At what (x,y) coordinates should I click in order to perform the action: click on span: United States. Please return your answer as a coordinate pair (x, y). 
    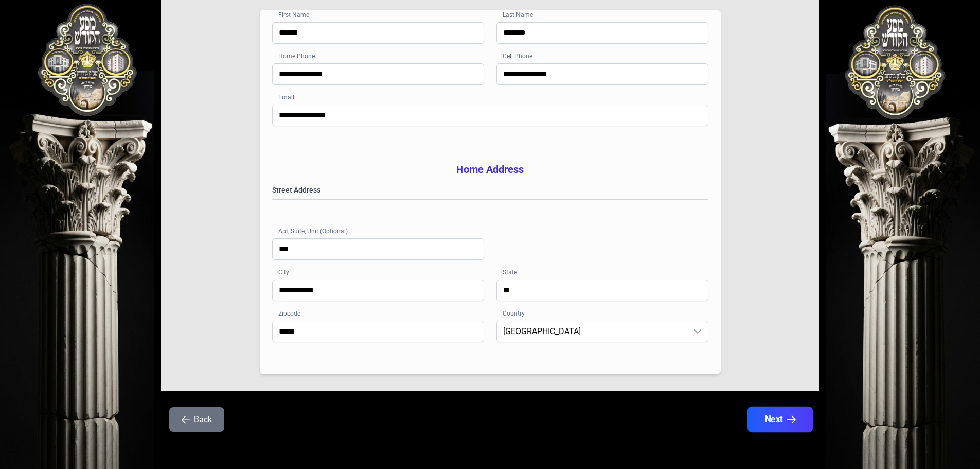
    Looking at the image, I should click on (592, 332).